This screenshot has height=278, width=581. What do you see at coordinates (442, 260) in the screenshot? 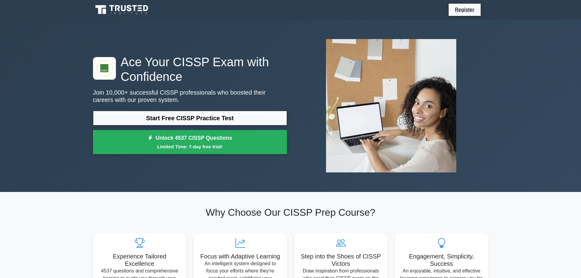
I see `h5: Engagement, Simplicity, Success` at bounding box center [442, 260].